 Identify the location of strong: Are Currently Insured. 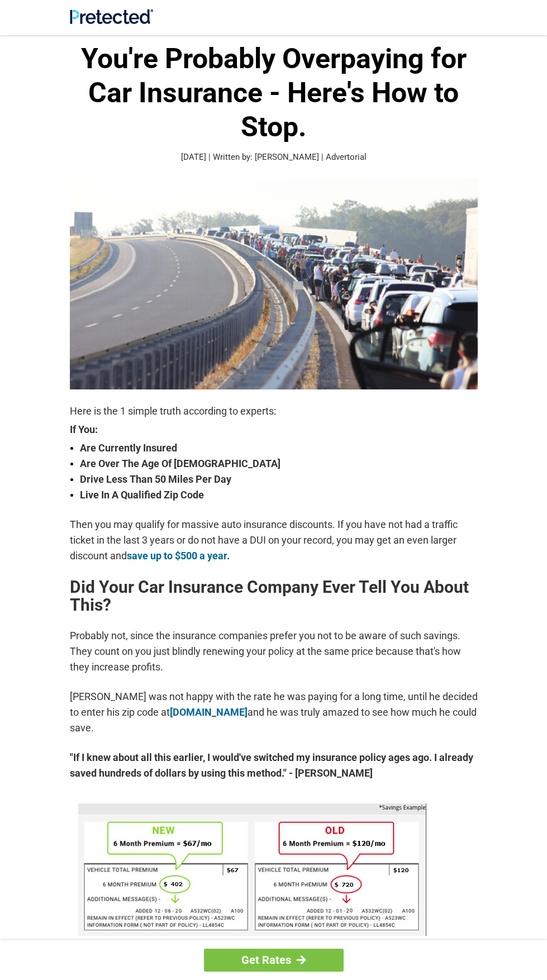
(279, 448).